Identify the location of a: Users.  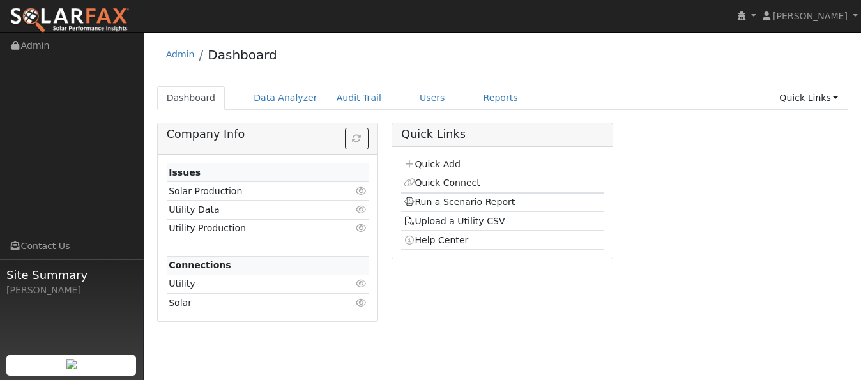
(433, 98).